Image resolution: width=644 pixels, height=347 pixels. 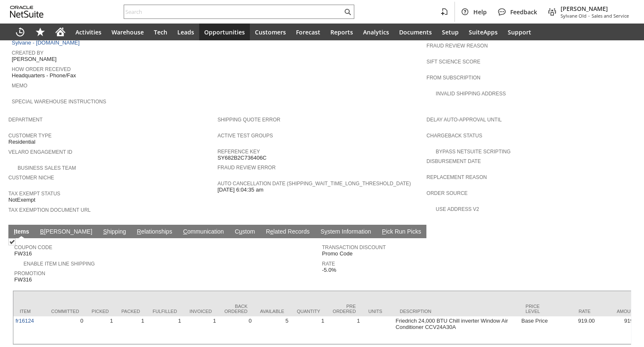 I want to click on span: Activities, so click(x=88, y=32).